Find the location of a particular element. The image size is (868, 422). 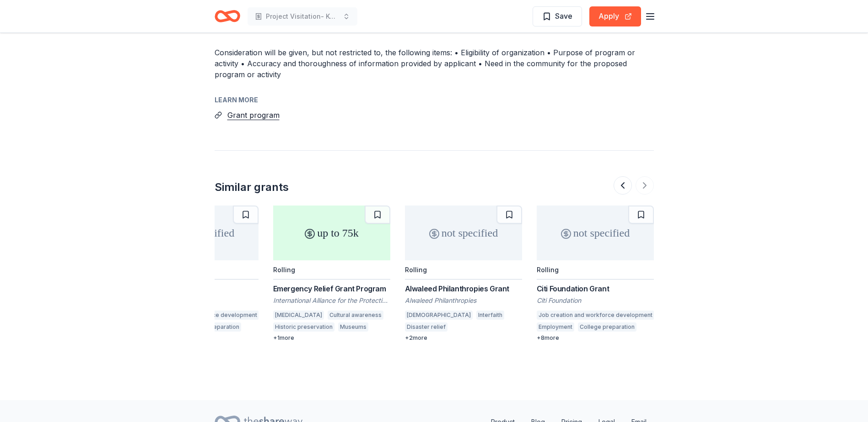

div: up to 75k is located at coordinates (332, 233).